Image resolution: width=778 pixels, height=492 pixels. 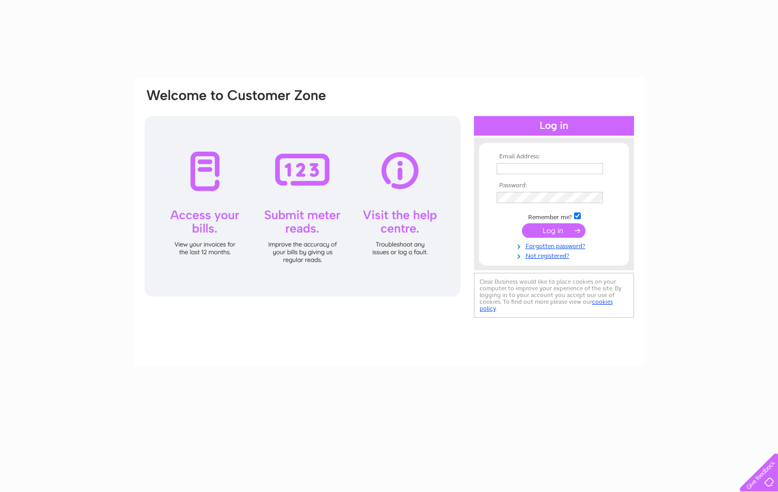 I want to click on a: Forgotten password?, so click(x=555, y=245).